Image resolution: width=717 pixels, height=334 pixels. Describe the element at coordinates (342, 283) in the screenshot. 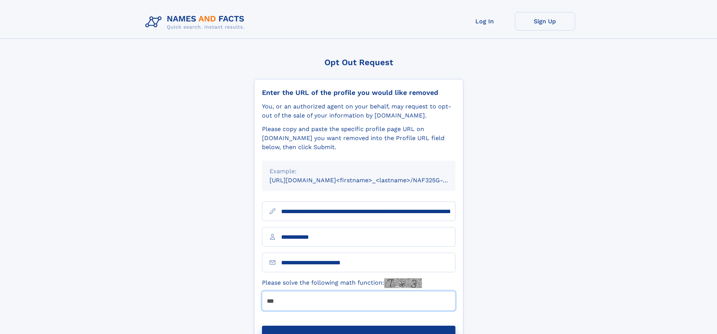

I see `label: Please solve the following math function:` at that location.